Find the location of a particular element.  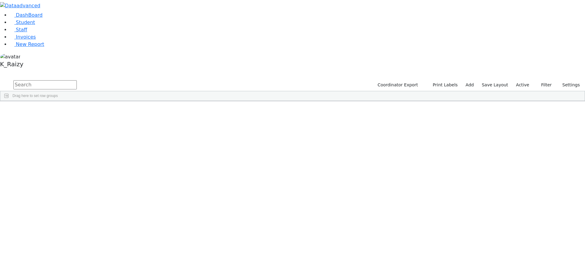

span: Student is located at coordinates (25, 22).